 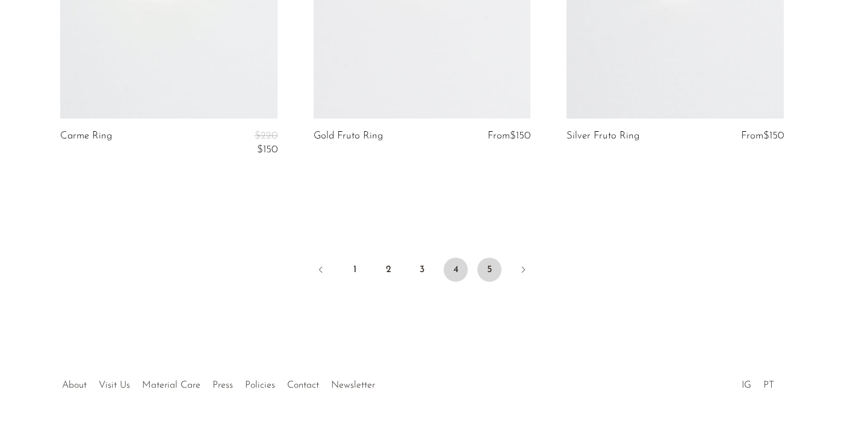 I want to click on span: $220, so click(x=266, y=135).